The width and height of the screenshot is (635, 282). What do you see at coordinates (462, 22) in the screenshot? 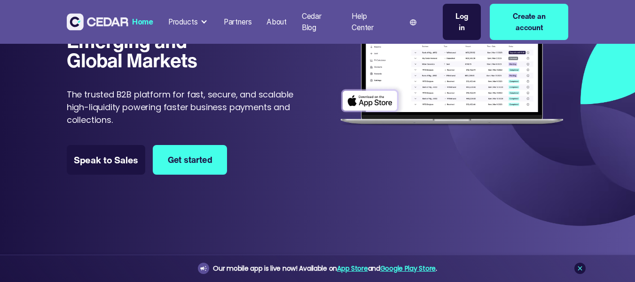
I see `div: Log in` at bounding box center [462, 22].